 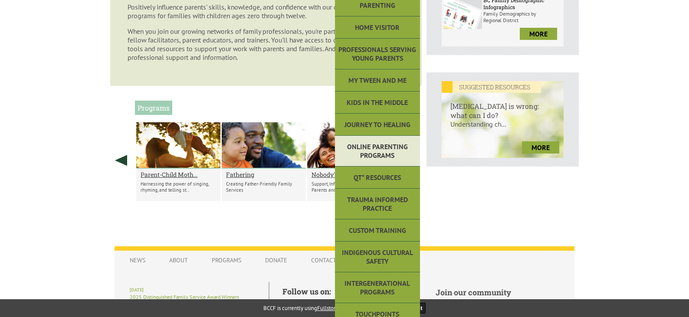 I want to click on a: Donate, so click(x=276, y=260).